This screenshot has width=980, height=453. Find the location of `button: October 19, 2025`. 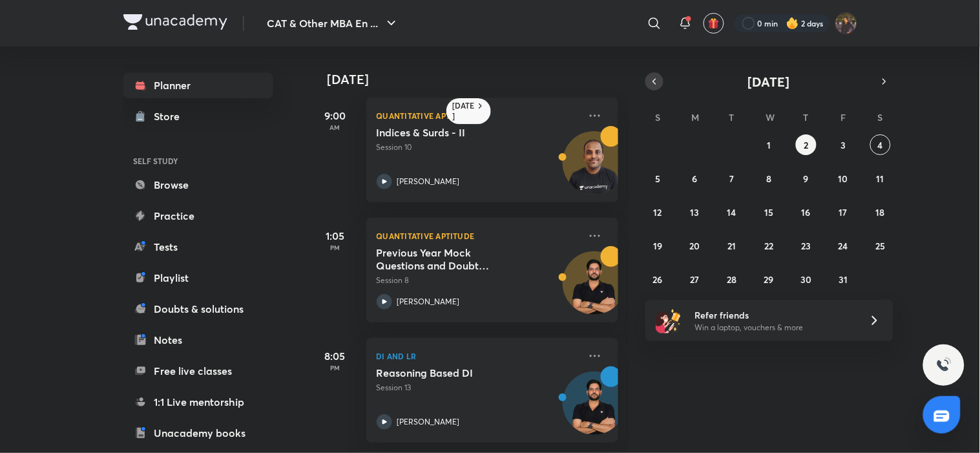

button: October 19, 2025 is located at coordinates (657, 246).